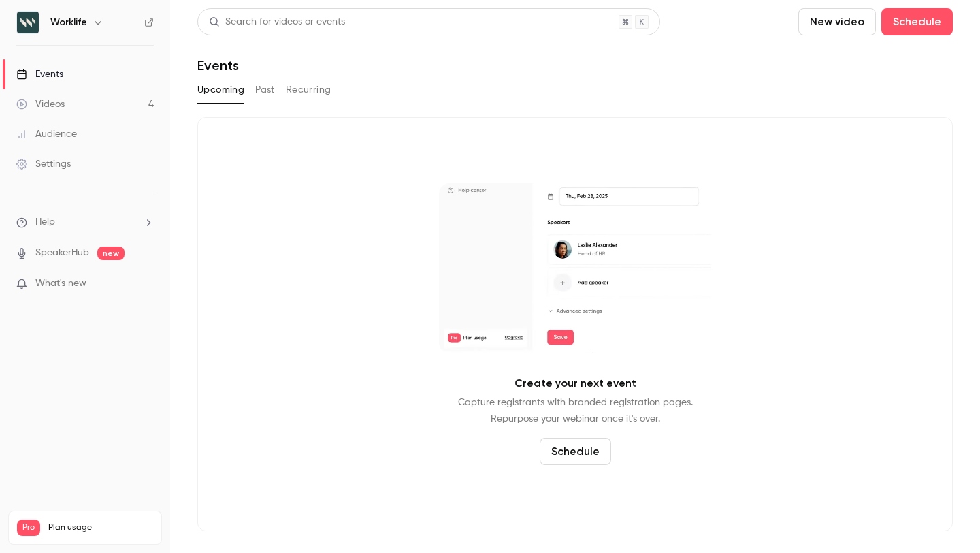 This screenshot has height=553, width=980. What do you see at coordinates (265, 90) in the screenshot?
I see `button: Past` at bounding box center [265, 90].